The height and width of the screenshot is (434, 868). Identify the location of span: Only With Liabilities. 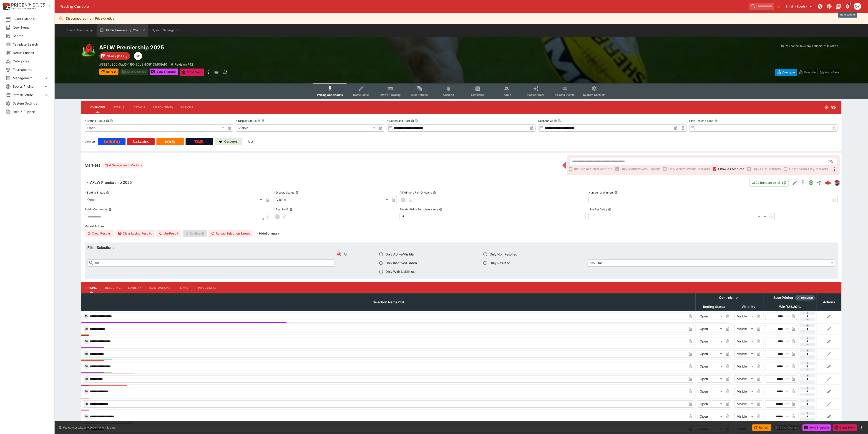
(400, 271).